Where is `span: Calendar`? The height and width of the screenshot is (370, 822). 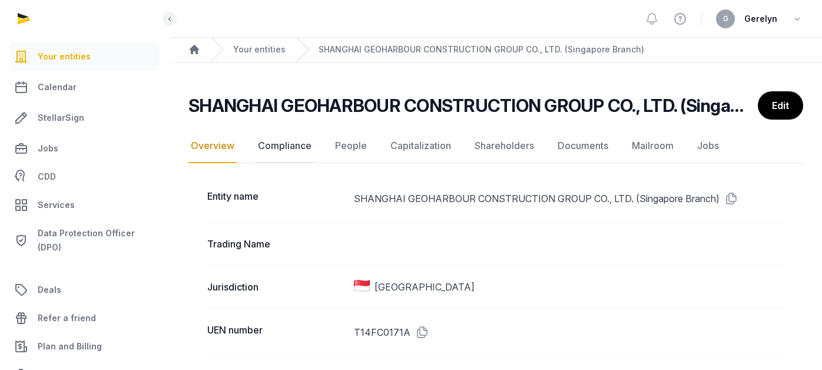 span: Calendar is located at coordinates (57, 87).